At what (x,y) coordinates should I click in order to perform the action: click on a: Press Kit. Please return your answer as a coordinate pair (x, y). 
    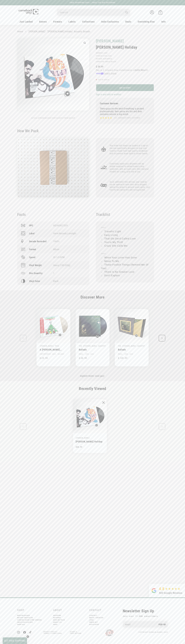
    Looking at the image, I should click on (95, 622).